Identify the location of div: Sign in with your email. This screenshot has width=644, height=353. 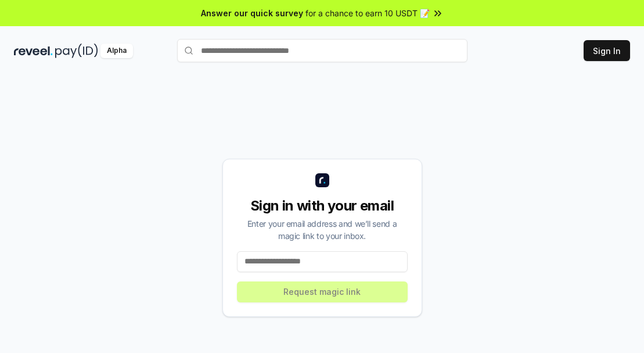
(322, 205).